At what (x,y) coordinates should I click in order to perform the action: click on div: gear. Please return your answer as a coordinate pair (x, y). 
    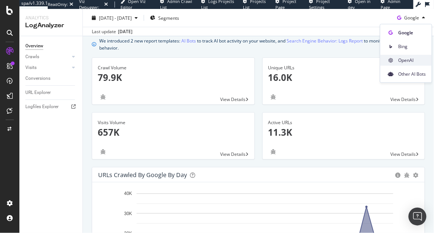
    Looking at the image, I should click on (416, 175).